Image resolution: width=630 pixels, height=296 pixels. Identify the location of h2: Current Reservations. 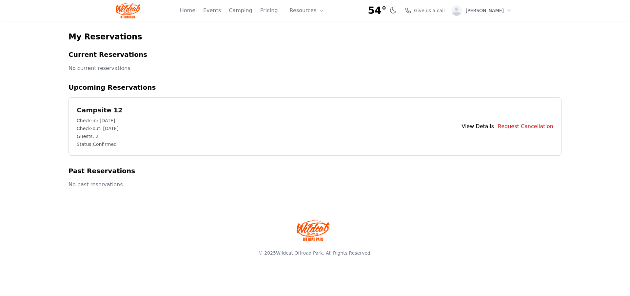
(315, 54).